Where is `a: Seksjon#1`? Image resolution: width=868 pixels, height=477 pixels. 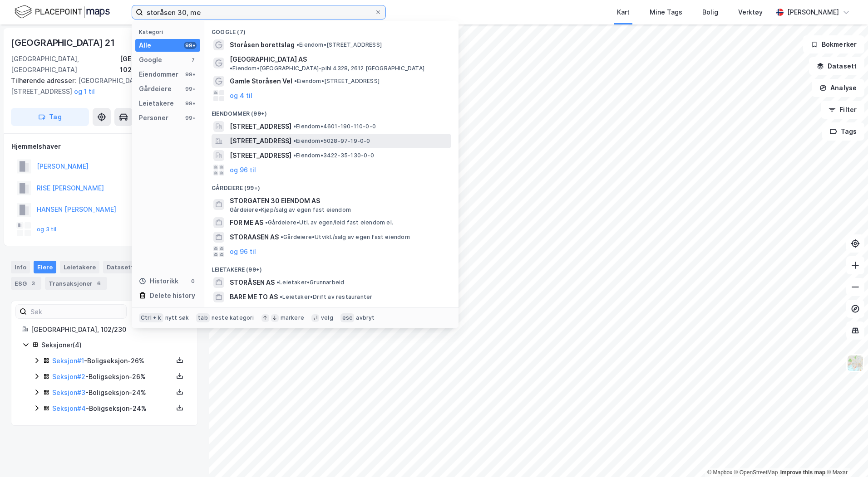
a: Seksjon#1 is located at coordinates (68, 360).